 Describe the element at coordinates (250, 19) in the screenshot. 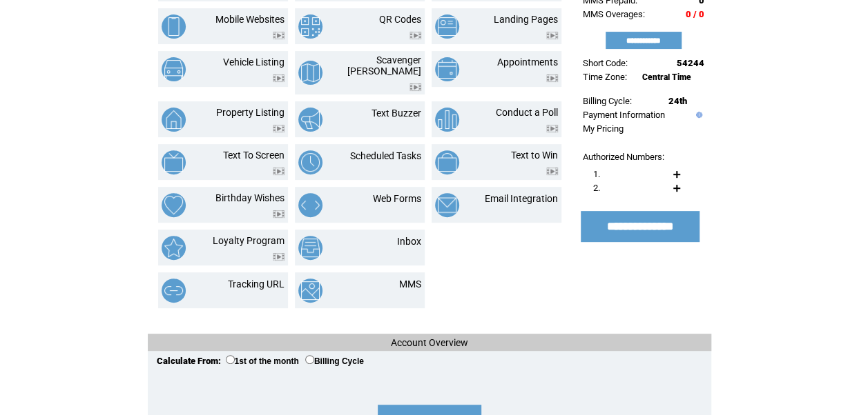

I see `a: Mobile Websites` at that location.